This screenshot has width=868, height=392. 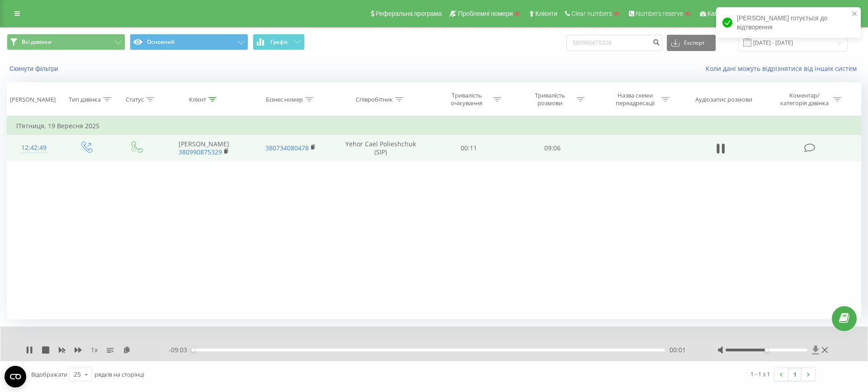 What do you see at coordinates (635, 100) in the screenshot?
I see `div: Назва схеми переадресації` at bounding box center [635, 100].